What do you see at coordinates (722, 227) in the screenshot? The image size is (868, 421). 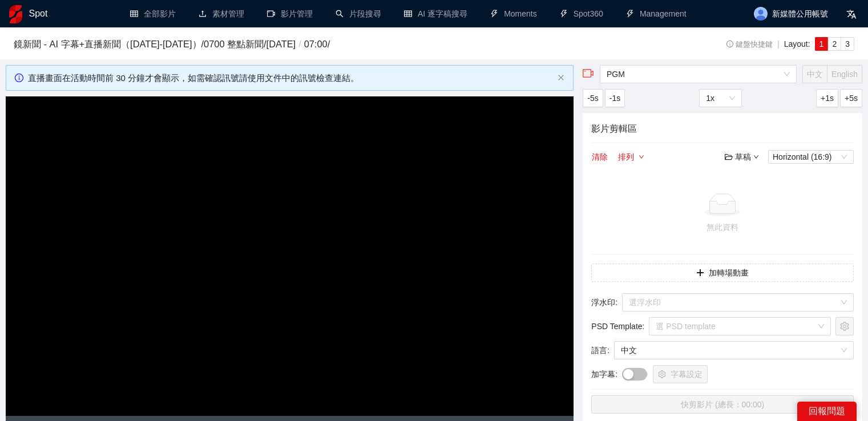 I see `div: 無此資料` at bounding box center [722, 227].